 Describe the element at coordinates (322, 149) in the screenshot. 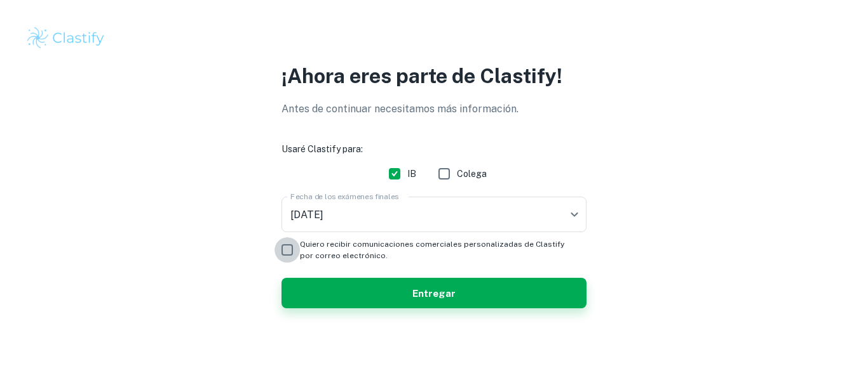

I see `font: Usaré Clastify para:` at that location.